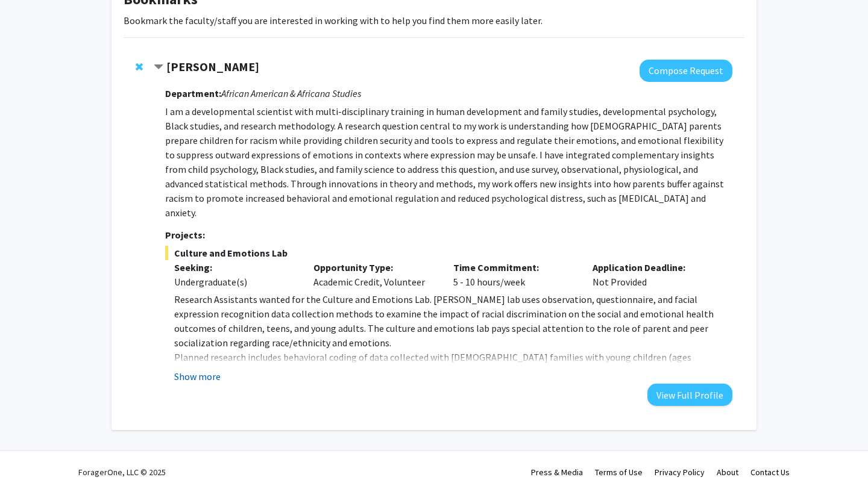 The image size is (868, 480). I want to click on span: Remove Angel Dunbar from bookmarks, so click(140, 67).